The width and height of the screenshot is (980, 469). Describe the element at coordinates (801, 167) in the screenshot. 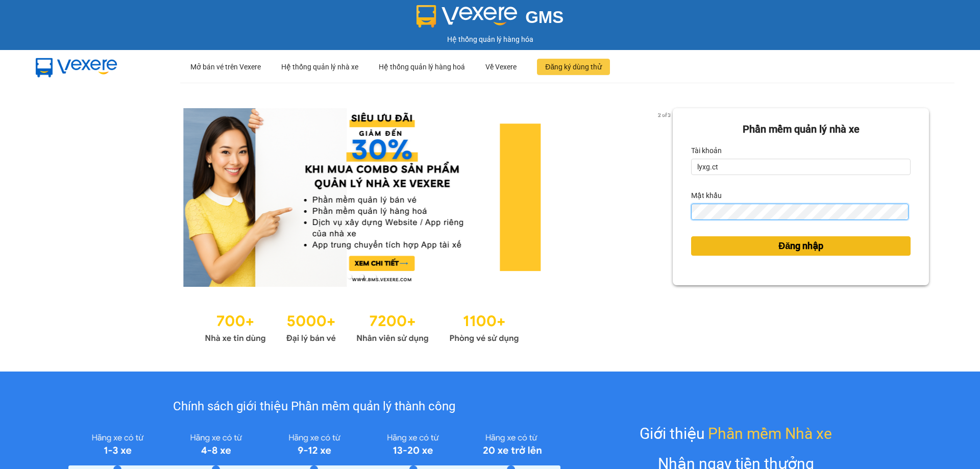

I see `input: Tài khoản` at that location.